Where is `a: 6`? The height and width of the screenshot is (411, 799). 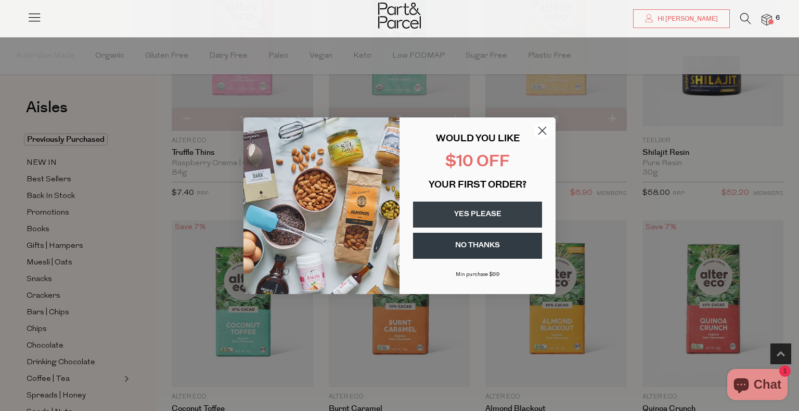 a: 6 is located at coordinates (767, 19).